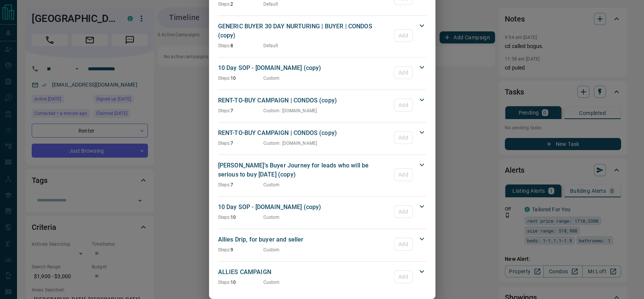  Describe the element at coordinates (241, 46) in the screenshot. I see `p: 8` at that location.